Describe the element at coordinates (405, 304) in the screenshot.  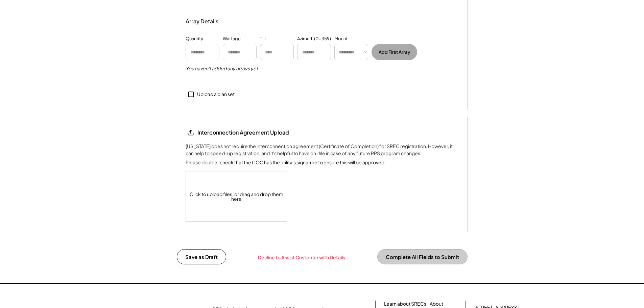
I see `a: Learn about SRECs` at that location.